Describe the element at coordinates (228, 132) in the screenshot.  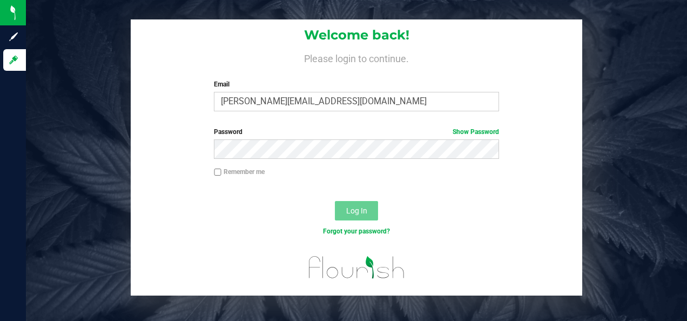
I see `span: Password` at that location.